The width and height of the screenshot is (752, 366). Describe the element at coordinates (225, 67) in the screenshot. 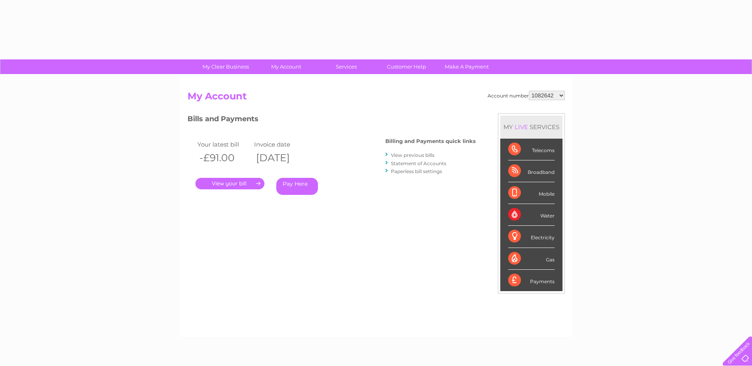

I see `a: My Clear Business` at that location.